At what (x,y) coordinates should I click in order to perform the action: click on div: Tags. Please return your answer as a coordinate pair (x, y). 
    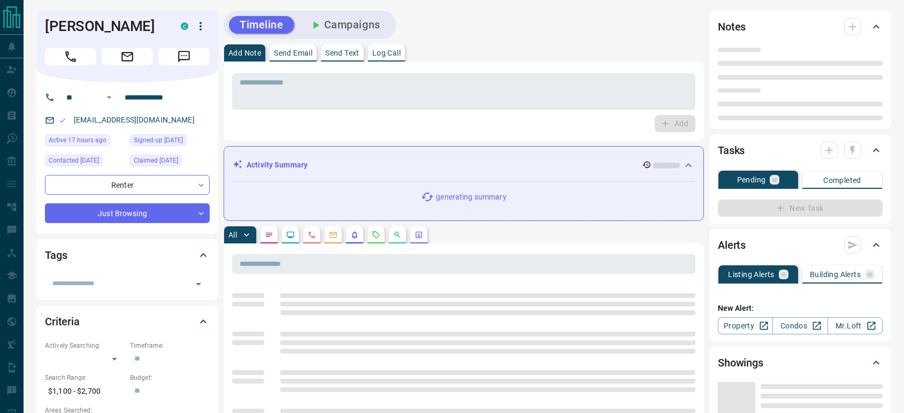
    Looking at the image, I should click on (127, 255).